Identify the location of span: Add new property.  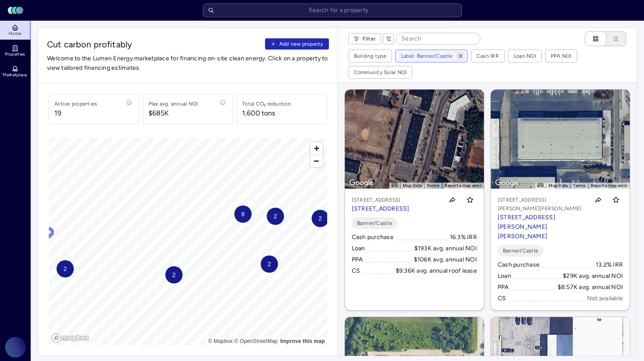
(301, 44).